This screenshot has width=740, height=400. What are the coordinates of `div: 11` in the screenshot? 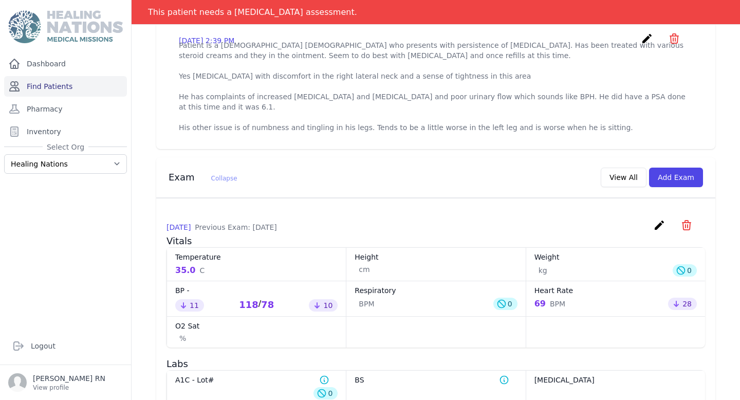 It's located at (190, 305).